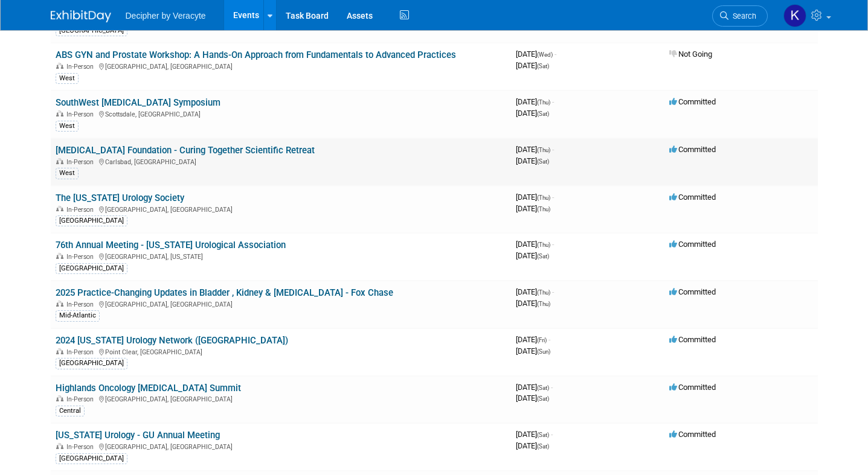  What do you see at coordinates (545, 54) in the screenshot?
I see `span: (Wed)` at bounding box center [545, 54].